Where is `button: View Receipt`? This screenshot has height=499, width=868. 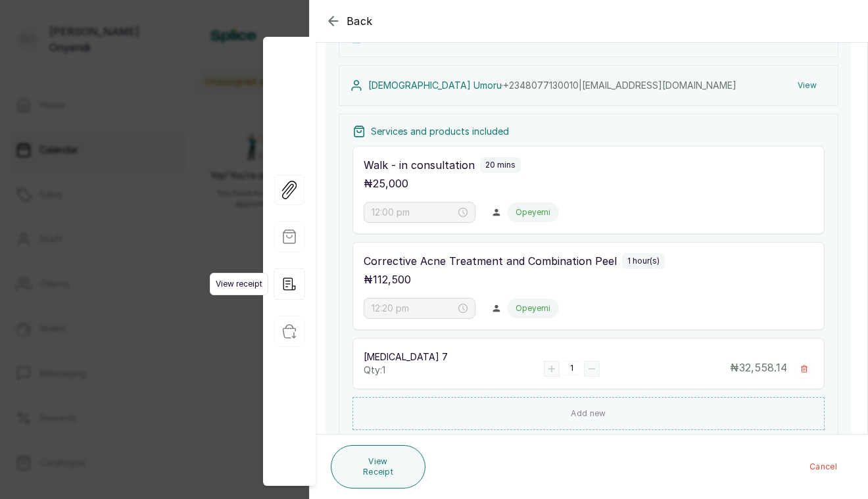
button: View Receipt is located at coordinates (378, 467).